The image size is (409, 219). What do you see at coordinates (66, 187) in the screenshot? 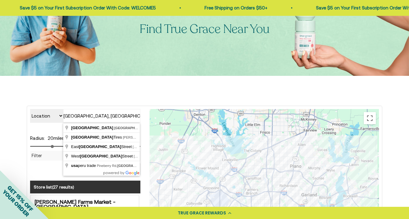
I see `span: results` at bounding box center [66, 187].